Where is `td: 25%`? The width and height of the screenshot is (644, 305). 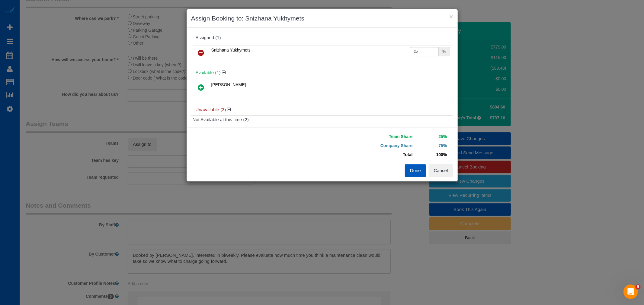 td: 25% is located at coordinates (431, 137).